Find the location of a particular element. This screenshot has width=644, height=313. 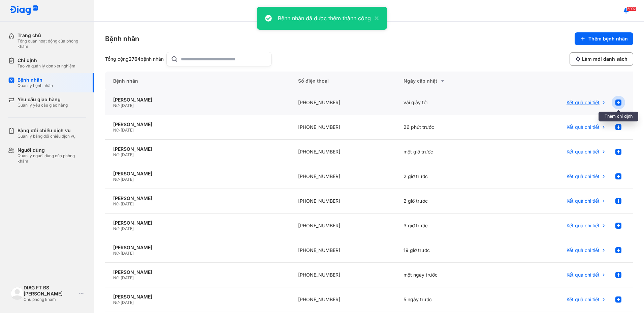

div: Tổng cộng bệnh nhân is located at coordinates (134, 59).